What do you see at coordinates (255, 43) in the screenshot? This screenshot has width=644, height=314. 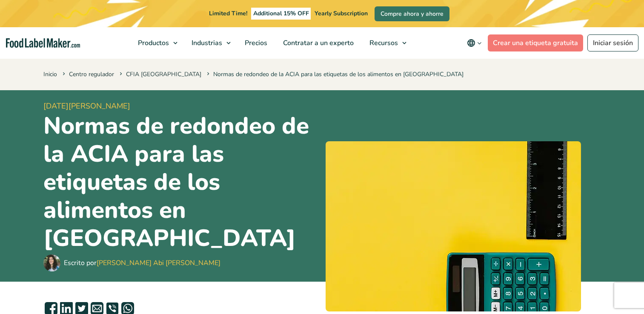 I see `span: Precios` at bounding box center [255, 43].